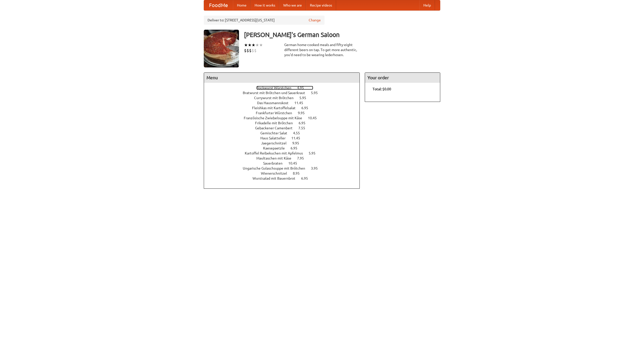 This screenshot has height=356, width=644. Describe the element at coordinates (402, 77) in the screenshot. I see `h4: Your order` at that location.